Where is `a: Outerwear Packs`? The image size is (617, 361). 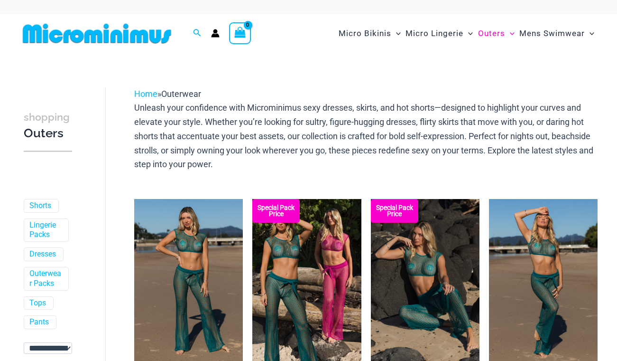
a: Outerwear Packs is located at coordinates (45, 279).